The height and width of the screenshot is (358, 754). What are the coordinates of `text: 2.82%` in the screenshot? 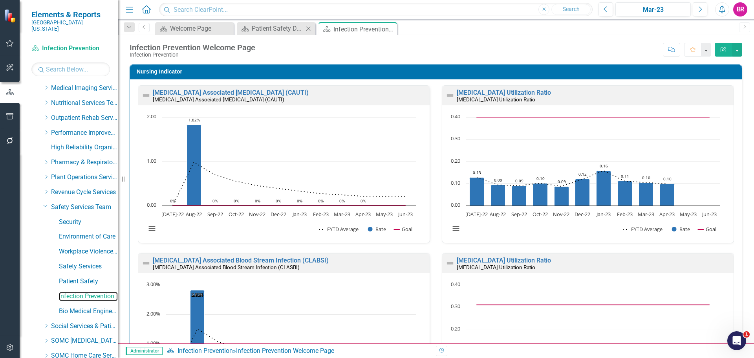 It's located at (197, 295).